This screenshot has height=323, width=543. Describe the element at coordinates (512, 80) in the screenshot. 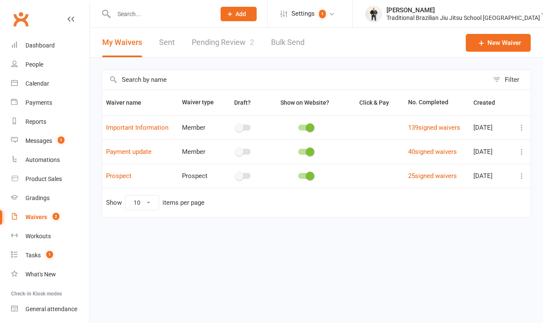

I see `div: Filter` at that location.